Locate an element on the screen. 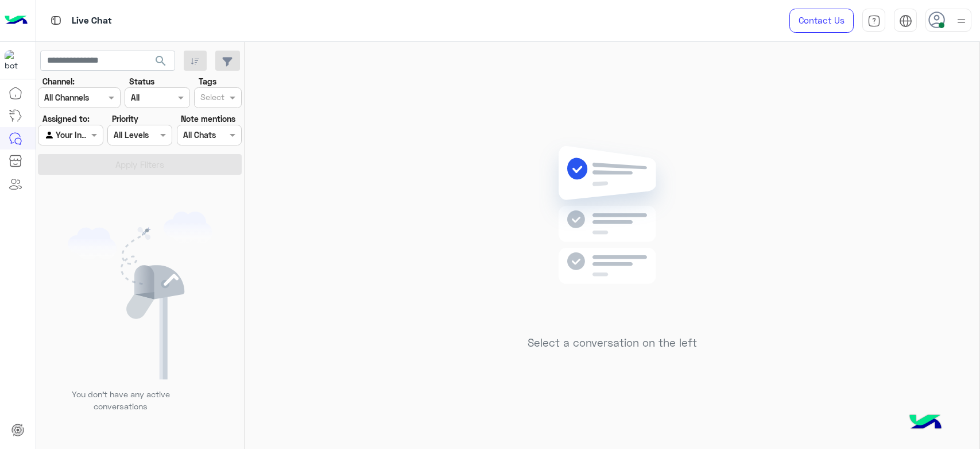 The width and height of the screenshot is (980, 449). label: Status is located at coordinates (142, 81).